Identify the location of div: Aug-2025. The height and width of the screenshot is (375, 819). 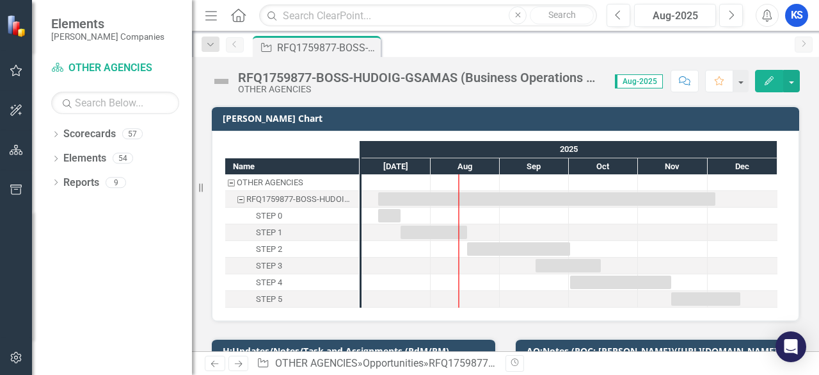
(675, 16).